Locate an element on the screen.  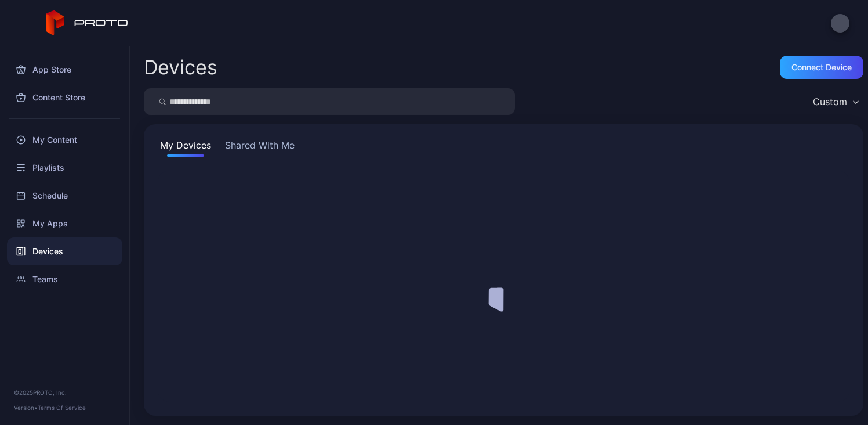
button: Connect device is located at coordinates (821, 68).